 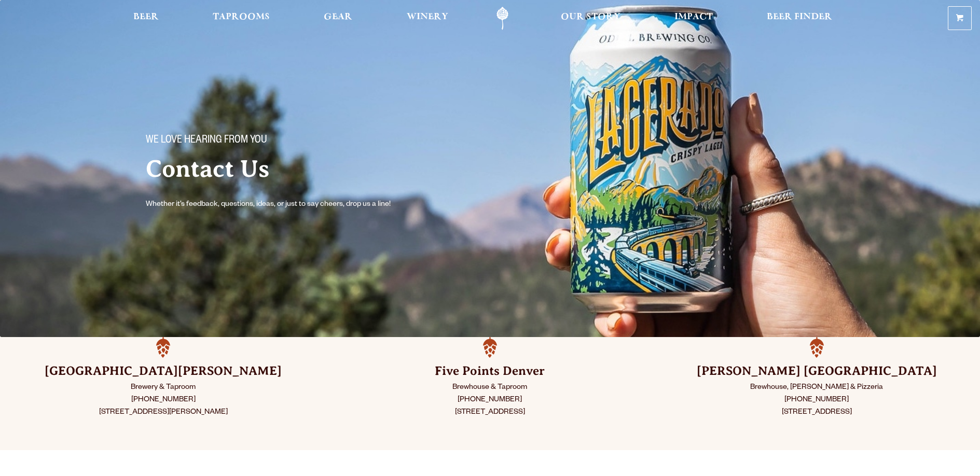 I want to click on h3: Five Points Denver, so click(x=490, y=371).